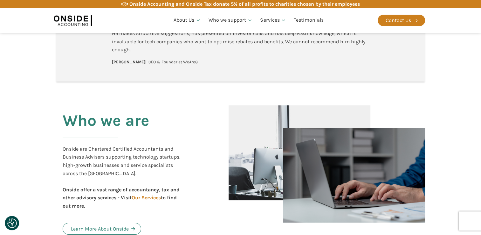  What do you see at coordinates (12, 223) in the screenshot?
I see `img: Revisit consent button` at bounding box center [12, 223].